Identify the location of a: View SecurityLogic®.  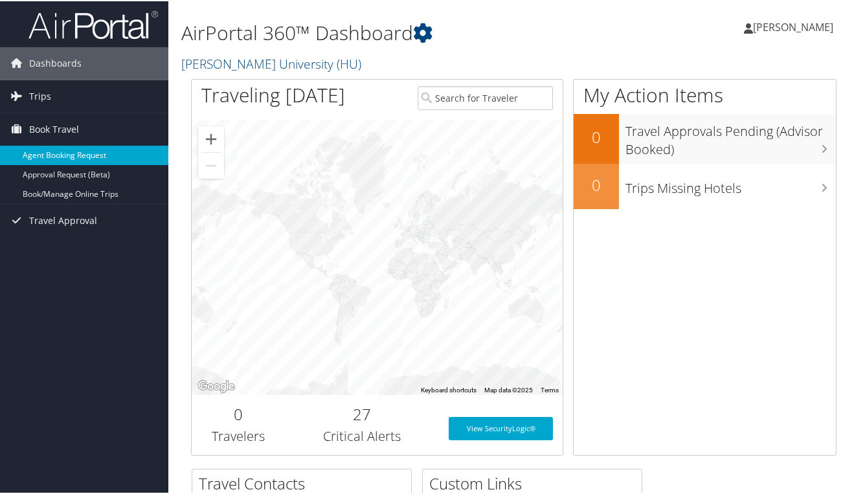
(501, 428).